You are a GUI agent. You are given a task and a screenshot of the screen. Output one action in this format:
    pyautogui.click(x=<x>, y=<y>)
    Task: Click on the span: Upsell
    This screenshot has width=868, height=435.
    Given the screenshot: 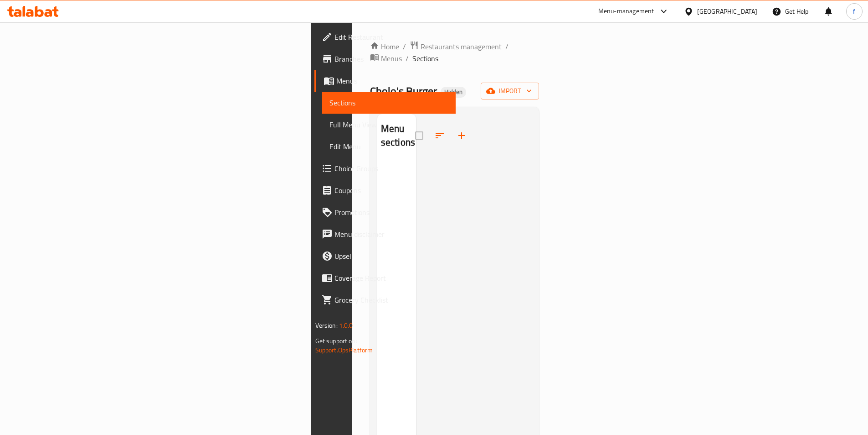 What is the action you would take?
    pyautogui.click(x=392, y=256)
    